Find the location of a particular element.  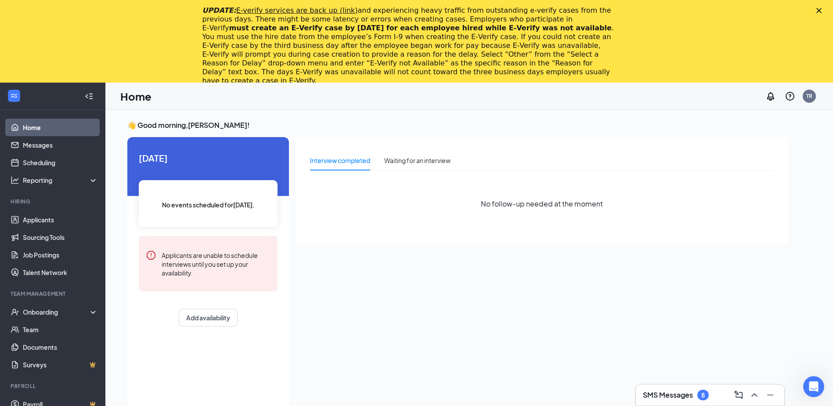

svg: QuestionInfo is located at coordinates (790, 96).